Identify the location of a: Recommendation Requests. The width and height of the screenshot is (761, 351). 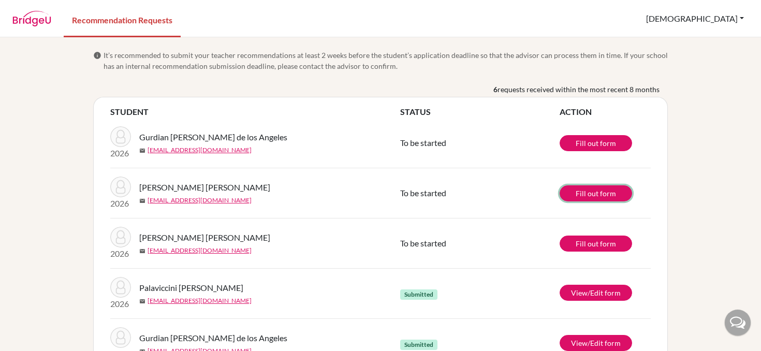
(122, 19).